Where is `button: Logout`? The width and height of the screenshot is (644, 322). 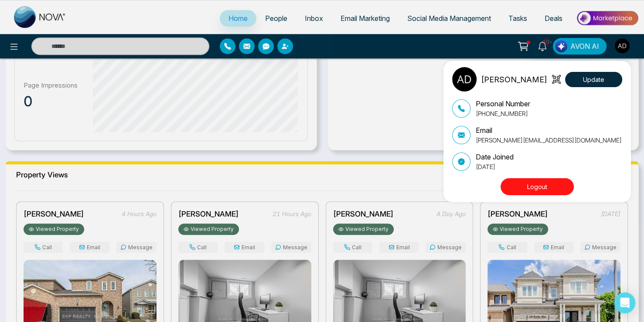
button: Logout is located at coordinates (537, 187).